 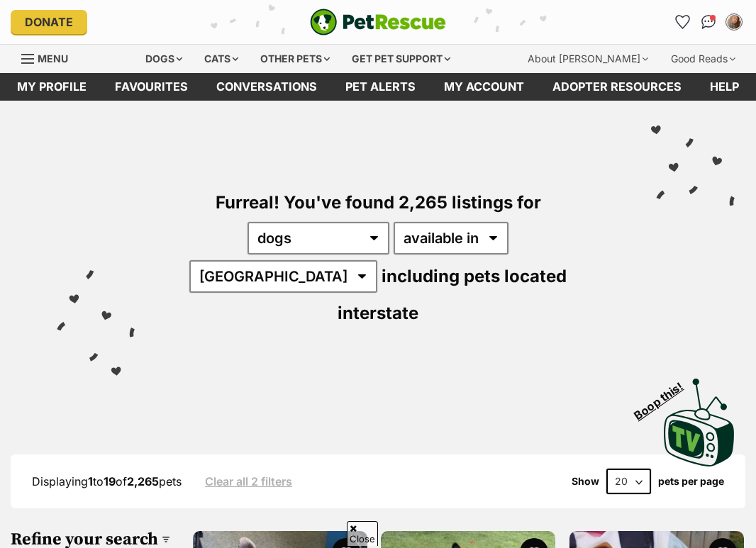 I want to click on div: Dogs, so click(x=164, y=59).